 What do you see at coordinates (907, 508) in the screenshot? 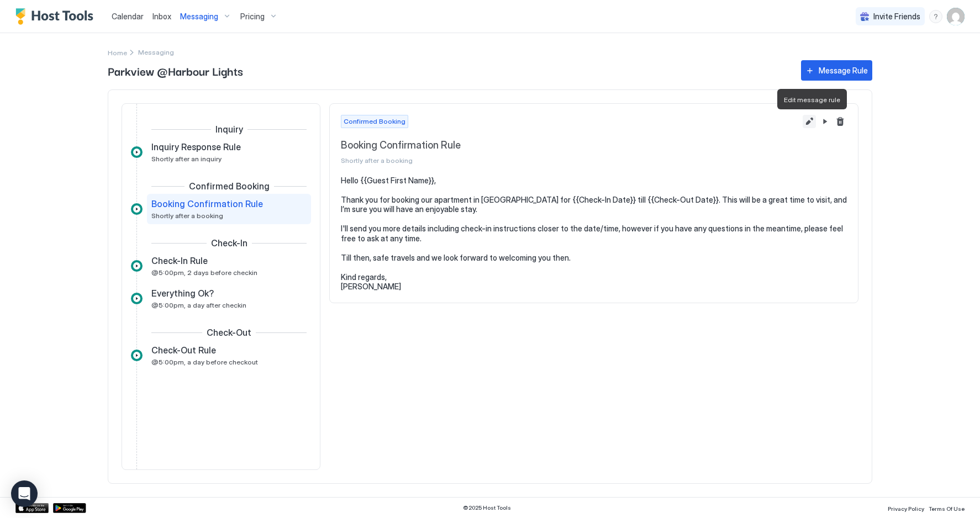
I see `span: Privacy Policy` at bounding box center [907, 508].